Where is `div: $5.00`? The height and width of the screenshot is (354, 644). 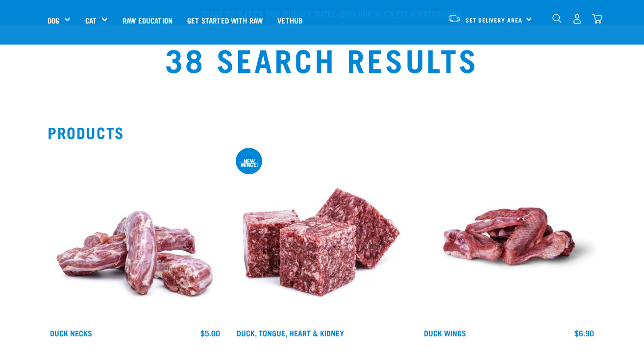
div: $5.00 is located at coordinates (210, 333).